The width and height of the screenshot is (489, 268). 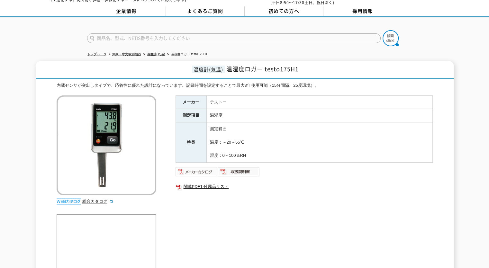 What do you see at coordinates (238, 173) in the screenshot?
I see `a: 取扱説明書` at bounding box center [238, 173].